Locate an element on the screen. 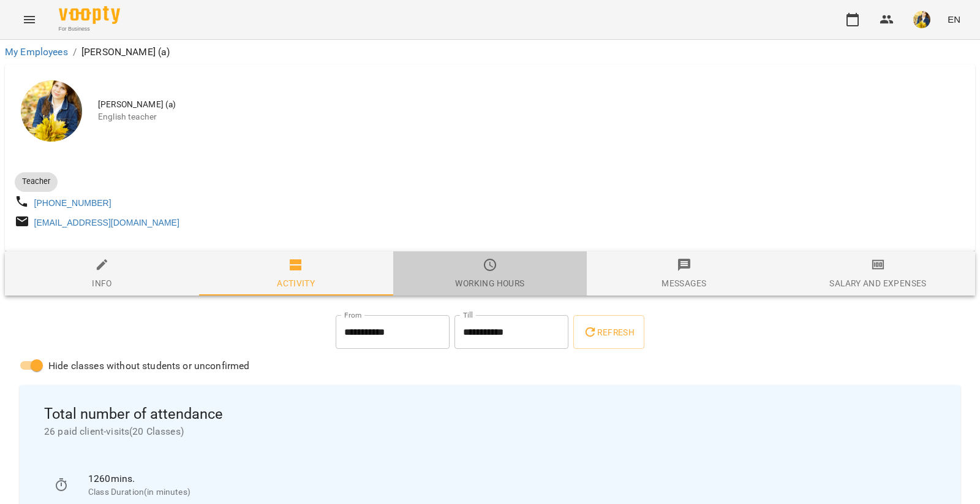 The height and width of the screenshot is (504, 980). p: Class Duration(in minutes) is located at coordinates (507, 492).